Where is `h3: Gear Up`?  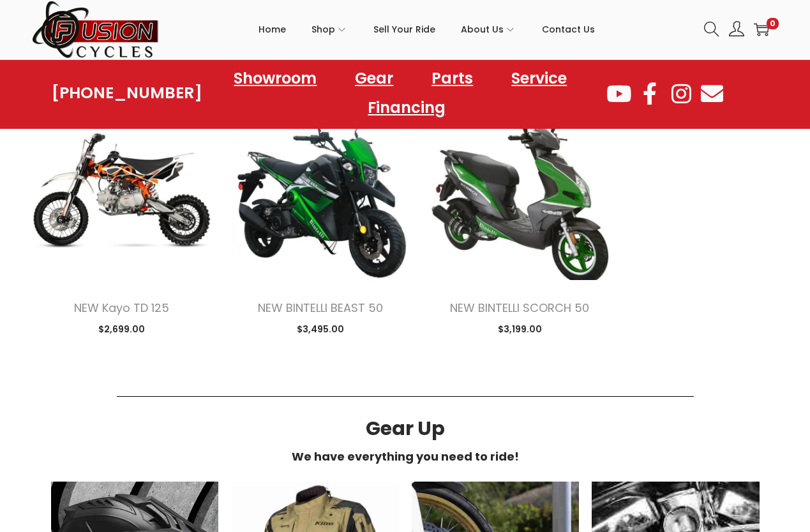
h3: Gear Up is located at coordinates (405, 429).